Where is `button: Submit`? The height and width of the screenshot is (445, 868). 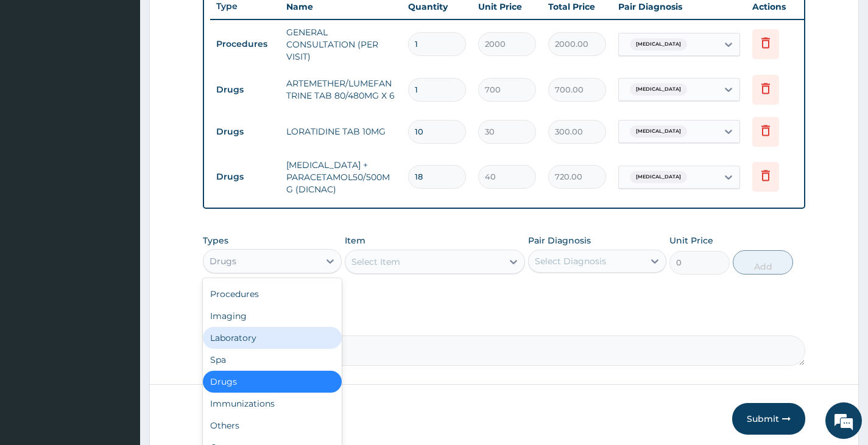
button: Submit is located at coordinates (769, 419).